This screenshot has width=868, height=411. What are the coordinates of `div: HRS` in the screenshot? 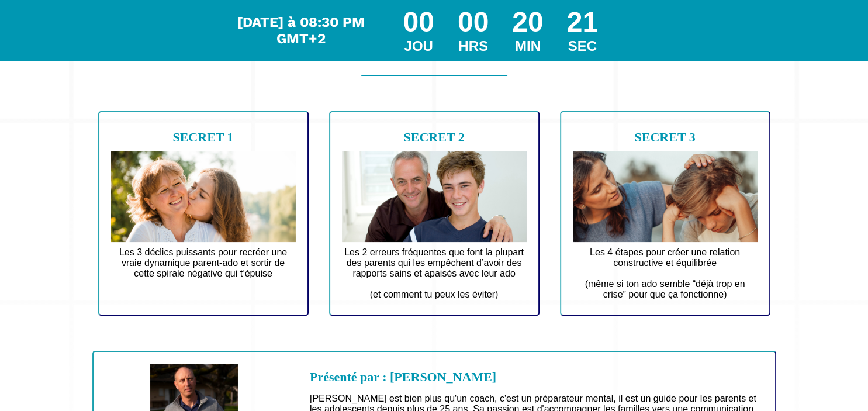 It's located at (473, 46).